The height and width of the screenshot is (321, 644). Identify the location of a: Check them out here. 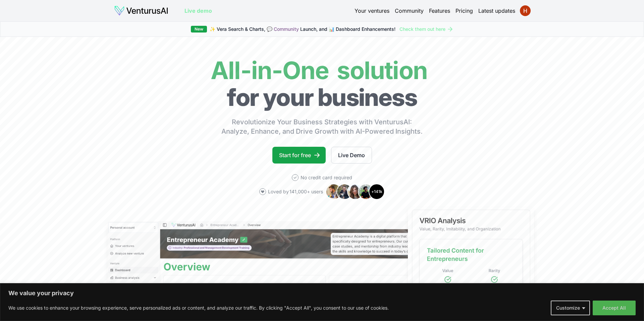
(426, 29).